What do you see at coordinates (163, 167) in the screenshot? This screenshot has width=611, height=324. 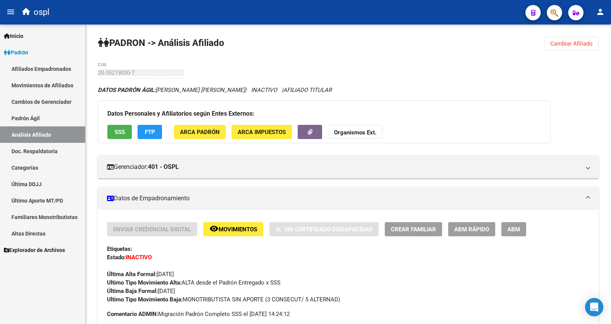 I see `strong: 401 - OSPL` at bounding box center [163, 167].